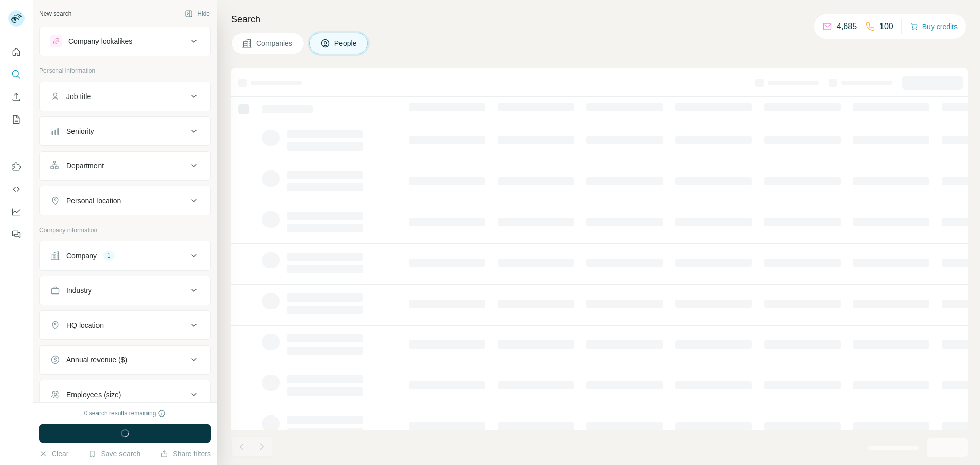 This screenshot has height=465, width=980. I want to click on button: Employees (size), so click(125, 395).